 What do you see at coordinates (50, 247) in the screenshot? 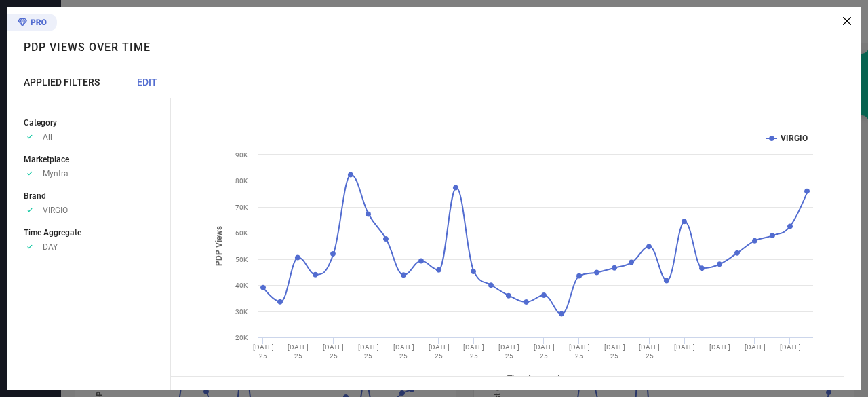
I see `span: DAY` at bounding box center [50, 247].